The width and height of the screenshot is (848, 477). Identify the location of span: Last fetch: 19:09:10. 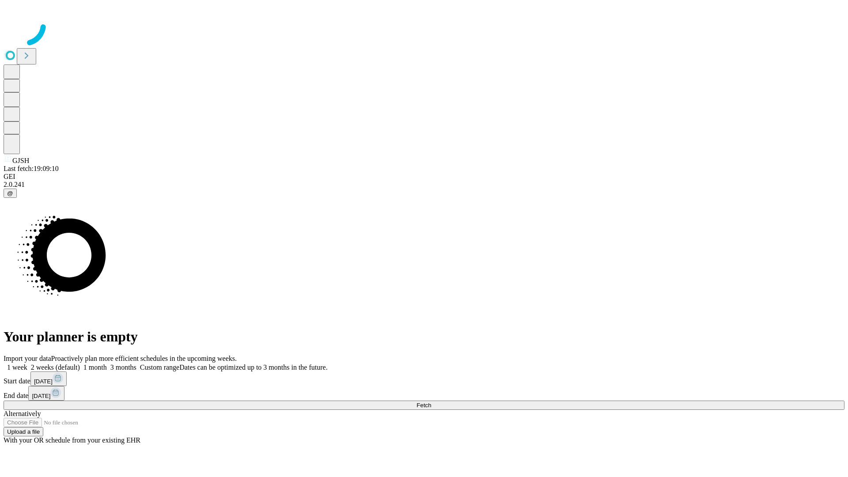
(31, 168).